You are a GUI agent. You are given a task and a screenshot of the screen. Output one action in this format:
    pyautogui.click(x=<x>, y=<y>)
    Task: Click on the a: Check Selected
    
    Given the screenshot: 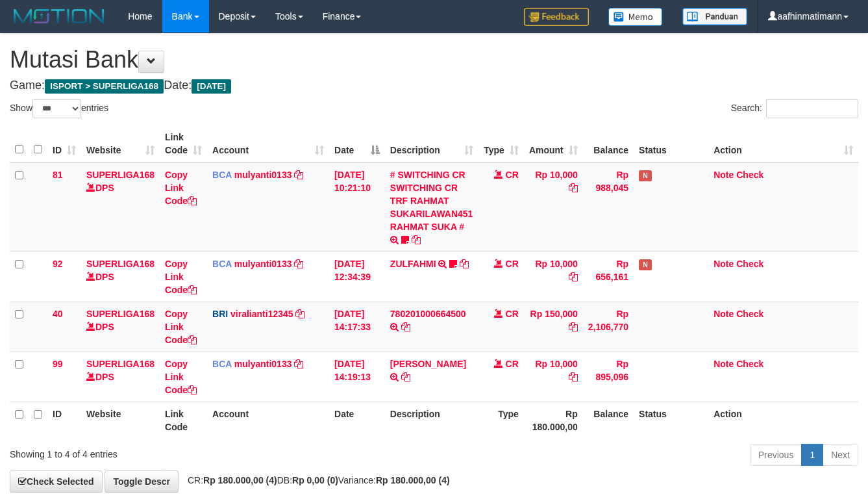 What is the action you would take?
    pyautogui.click(x=56, y=482)
    